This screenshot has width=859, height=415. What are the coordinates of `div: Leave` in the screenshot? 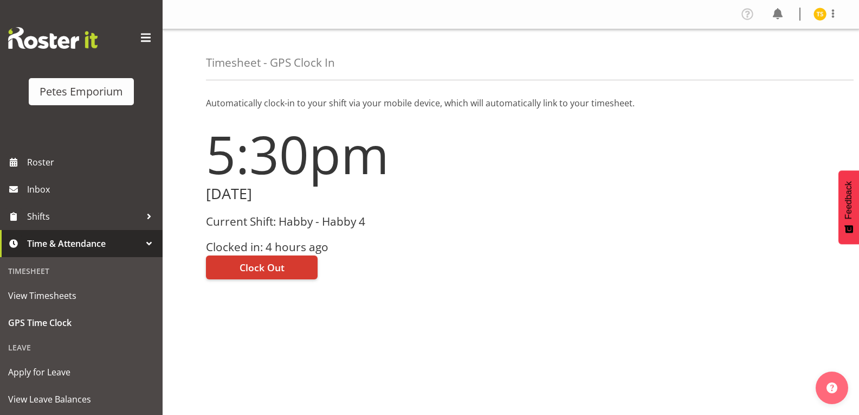 It's located at (81, 347).